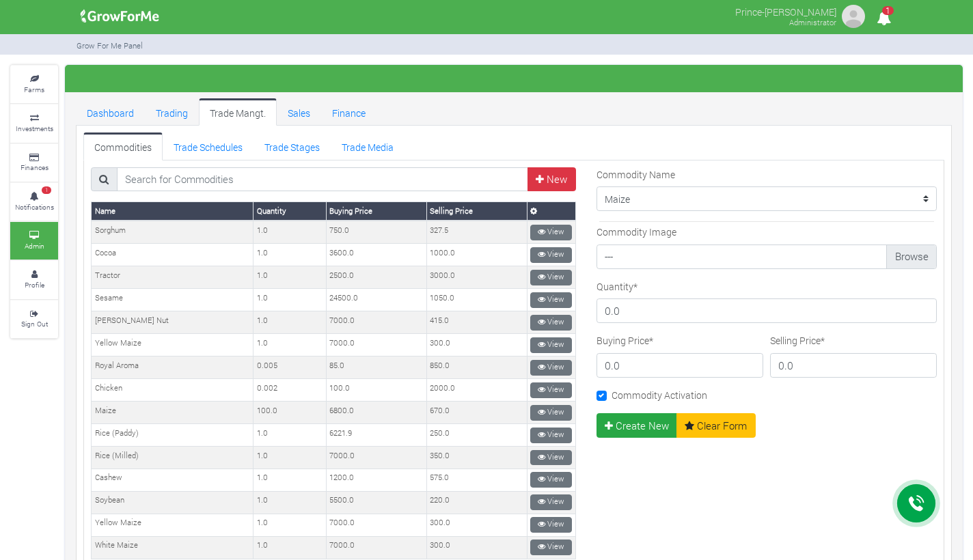  What do you see at coordinates (376, 277) in the screenshot?
I see `td: 2500.0` at bounding box center [376, 277].